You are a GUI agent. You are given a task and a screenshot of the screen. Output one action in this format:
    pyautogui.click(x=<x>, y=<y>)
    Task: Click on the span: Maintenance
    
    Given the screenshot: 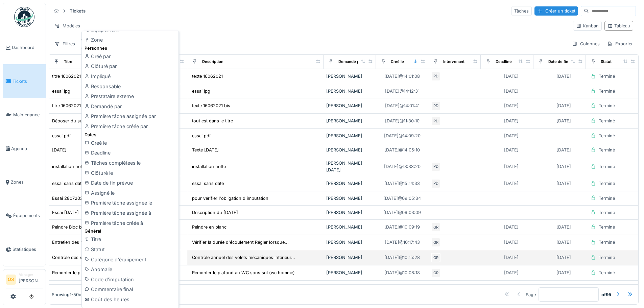 What is the action you would take?
    pyautogui.click(x=28, y=114)
    